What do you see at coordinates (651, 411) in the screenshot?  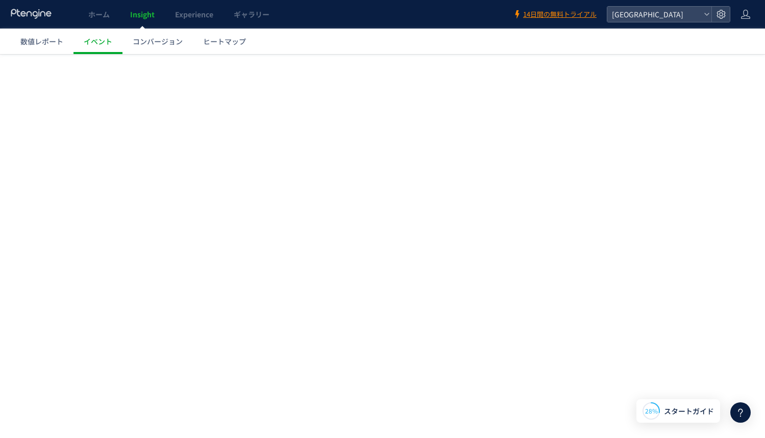 I see `span: 28%` at bounding box center [651, 411].